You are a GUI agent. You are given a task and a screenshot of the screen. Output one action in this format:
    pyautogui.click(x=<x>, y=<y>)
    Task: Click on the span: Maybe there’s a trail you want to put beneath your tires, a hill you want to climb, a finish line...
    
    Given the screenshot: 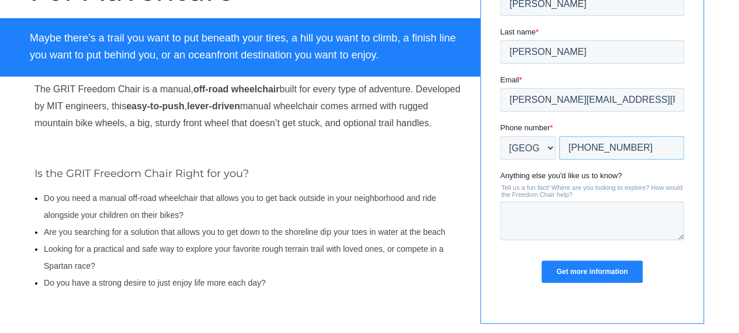 What is the action you would take?
    pyautogui.click(x=242, y=46)
    